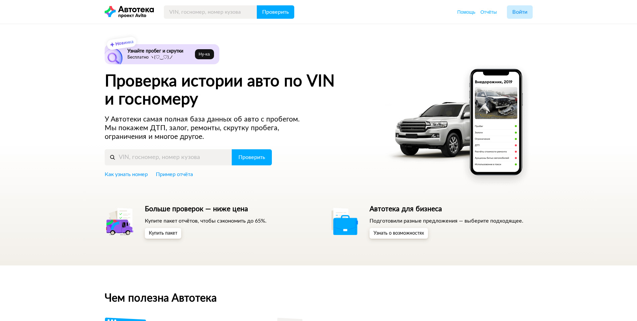  What do you see at coordinates (447, 221) in the screenshot?
I see `p: Подготовили разные предложения — выберите подходящее.` at bounding box center [447, 221].